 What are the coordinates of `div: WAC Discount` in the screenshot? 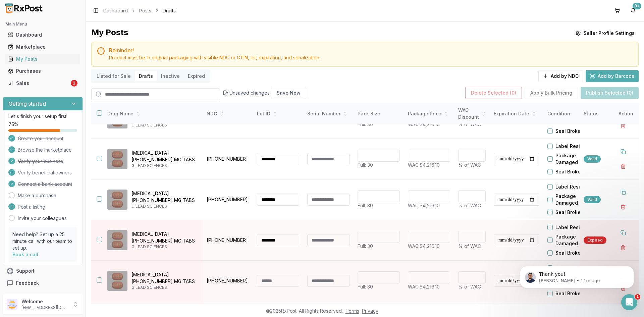 It's located at (472, 114).